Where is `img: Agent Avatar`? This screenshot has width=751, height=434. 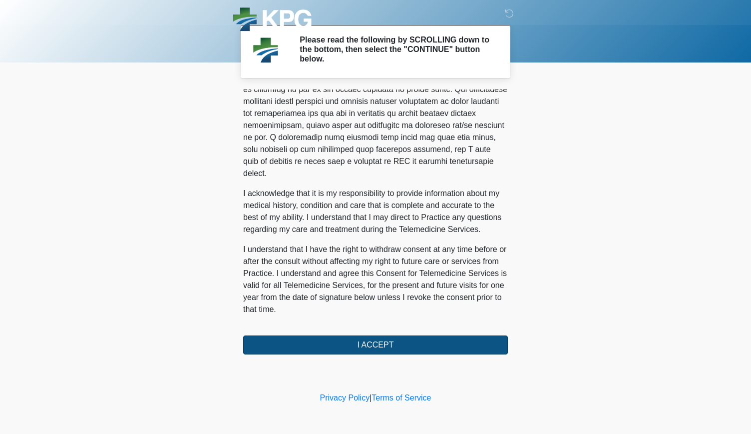
img: Agent Avatar is located at coordinates (266, 50).